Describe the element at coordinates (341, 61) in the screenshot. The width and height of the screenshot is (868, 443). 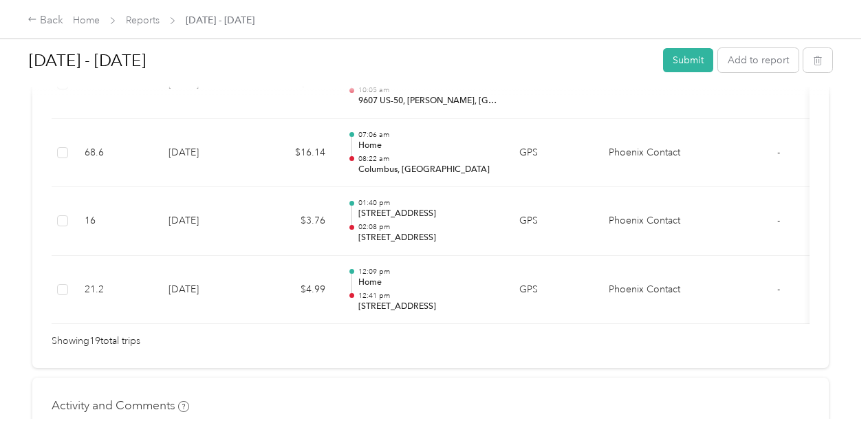
I see `h1: Sep 1 - 30, 2025` at that location.